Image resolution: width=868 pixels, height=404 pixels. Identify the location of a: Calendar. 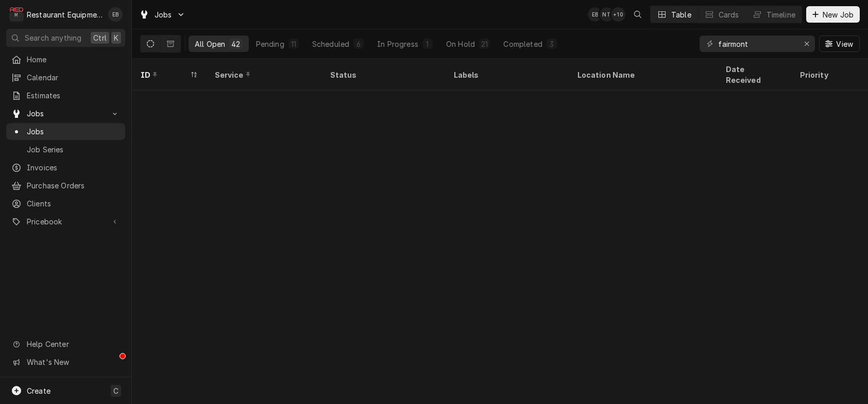
(66, 77).